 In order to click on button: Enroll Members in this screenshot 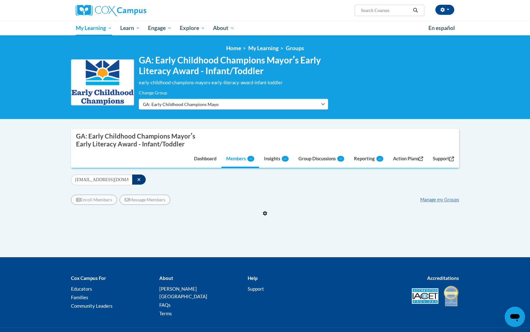, I will do `click(94, 200)`.